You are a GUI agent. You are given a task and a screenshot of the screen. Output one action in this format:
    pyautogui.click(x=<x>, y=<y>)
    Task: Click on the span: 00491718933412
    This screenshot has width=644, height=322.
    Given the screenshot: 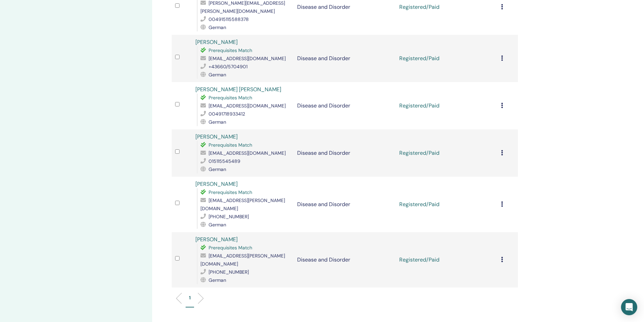 What is the action you would take?
    pyautogui.click(x=227, y=114)
    